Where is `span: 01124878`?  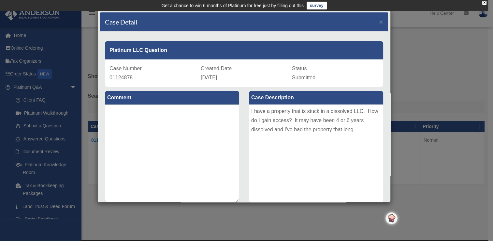 span: 01124878 is located at coordinates (121, 77).